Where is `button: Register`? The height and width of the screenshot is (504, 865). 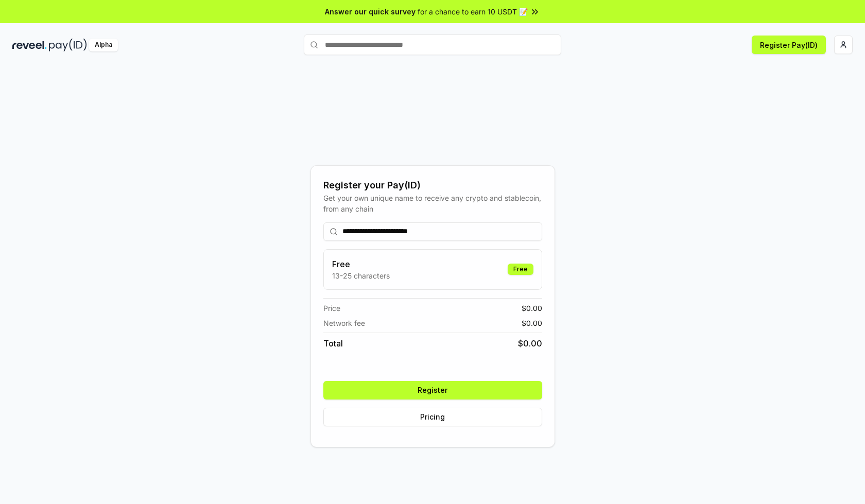
button: Register is located at coordinates (432, 390).